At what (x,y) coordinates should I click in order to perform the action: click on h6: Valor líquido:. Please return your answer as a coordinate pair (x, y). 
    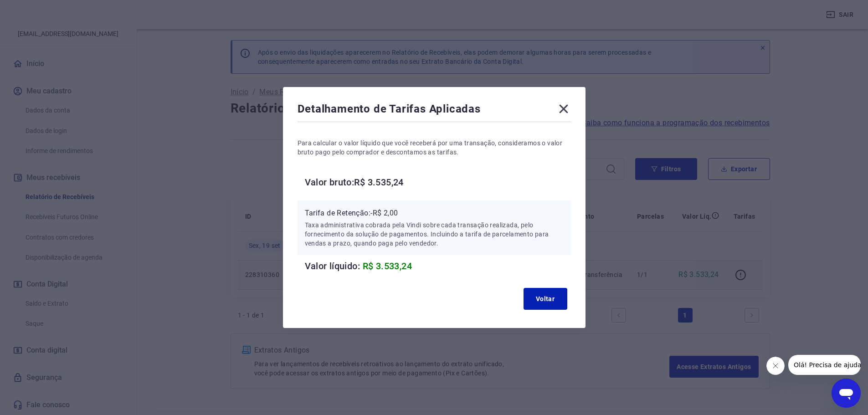
    Looking at the image, I should click on (438, 266).